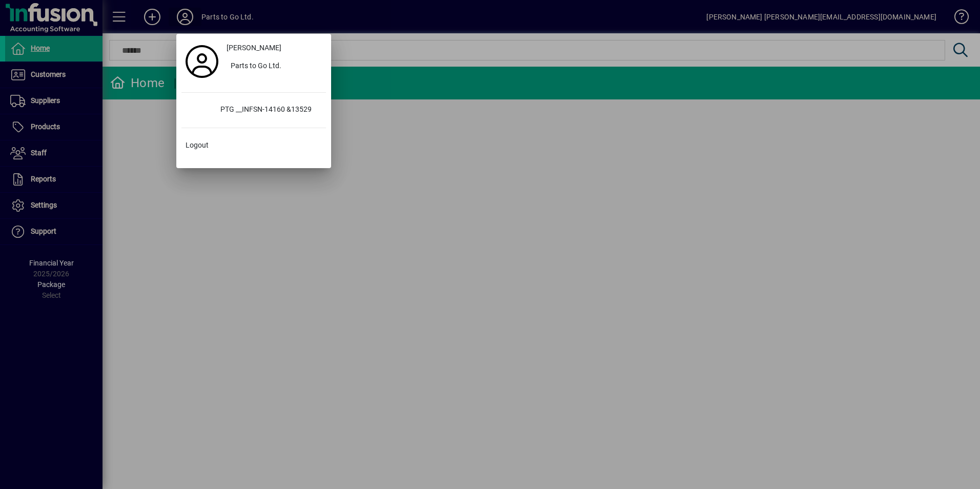 The width and height of the screenshot is (980, 489). I want to click on div: Parts to Go Ltd., so click(274, 66).